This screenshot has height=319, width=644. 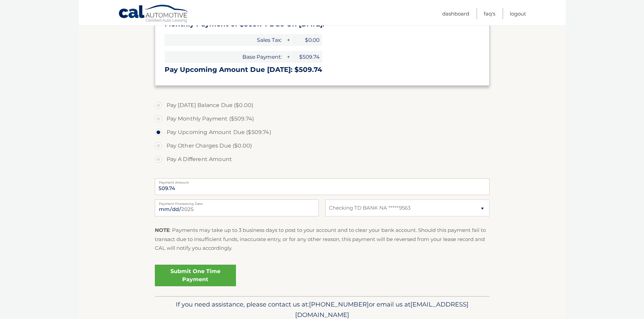 What do you see at coordinates (322, 181) in the screenshot?
I see `label: Payment Amount` at bounding box center [322, 181].